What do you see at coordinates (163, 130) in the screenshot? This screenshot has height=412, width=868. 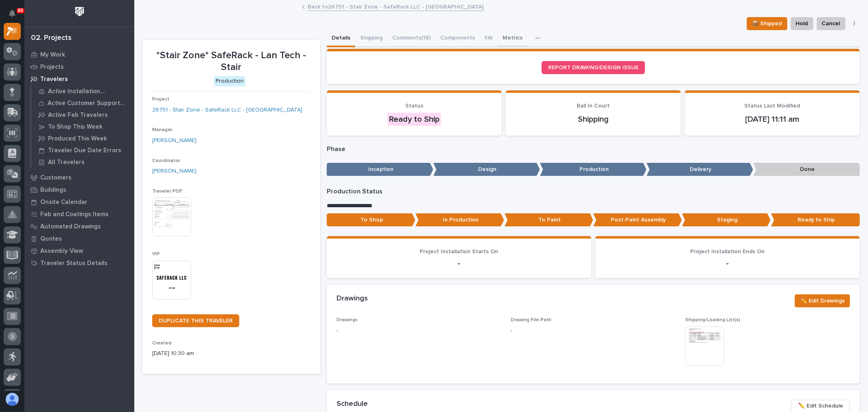 I see `span: Manager` at bounding box center [163, 130].